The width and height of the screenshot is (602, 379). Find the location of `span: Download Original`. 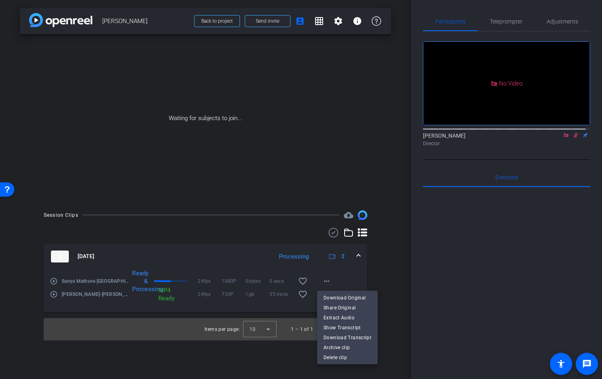

span: Download Original is located at coordinates (347, 298).